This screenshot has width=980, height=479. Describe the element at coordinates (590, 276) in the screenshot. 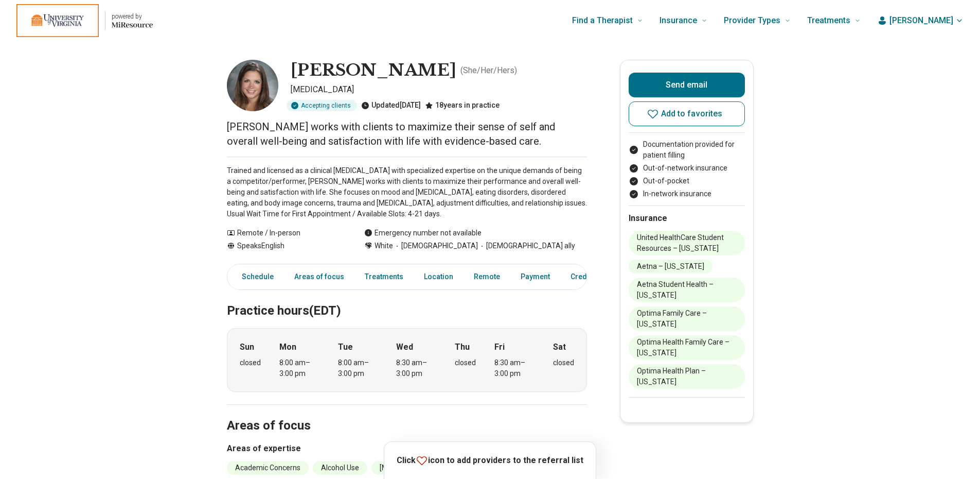

I see `a: Credentials` at that location.